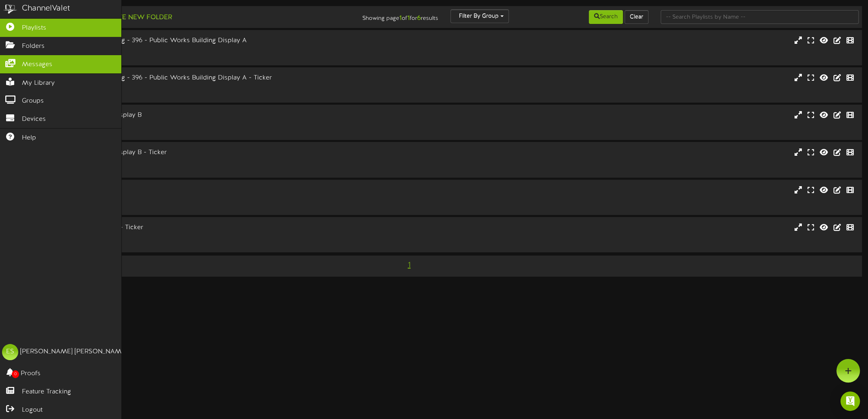  I want to click on span: Messages, so click(37, 65).